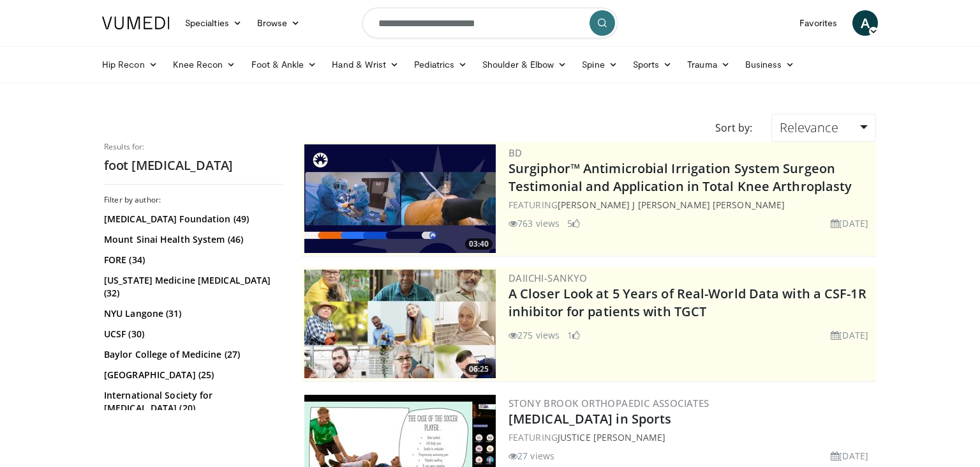 The height and width of the screenshot is (467, 980). I want to click on img: VuMedi Logo, so click(136, 23).